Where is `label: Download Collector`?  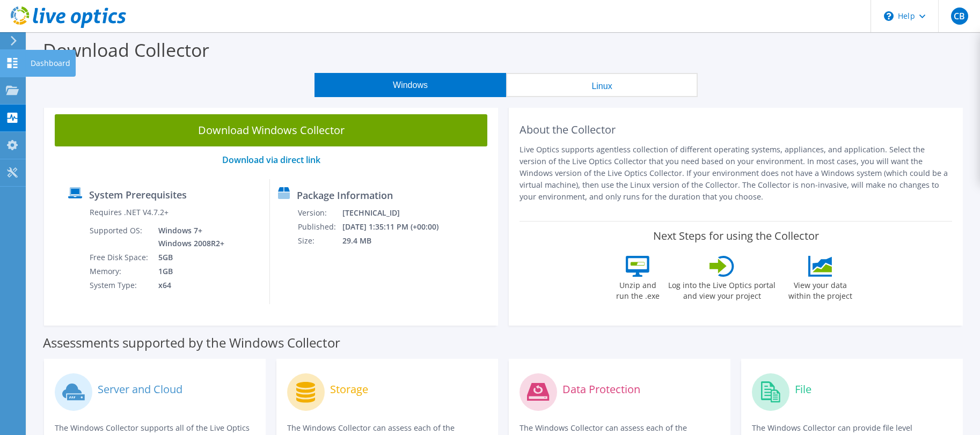
label: Download Collector is located at coordinates (126, 49).